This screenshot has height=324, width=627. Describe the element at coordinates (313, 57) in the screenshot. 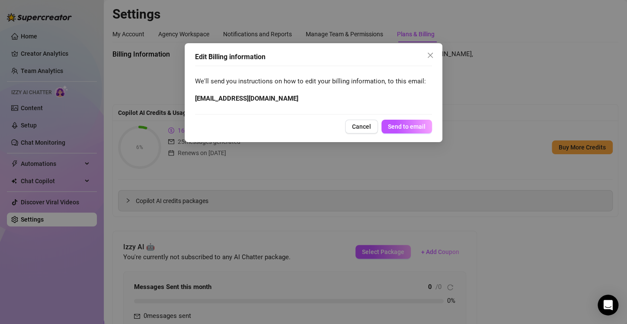

I see `div: Edit Billing information` at that location.